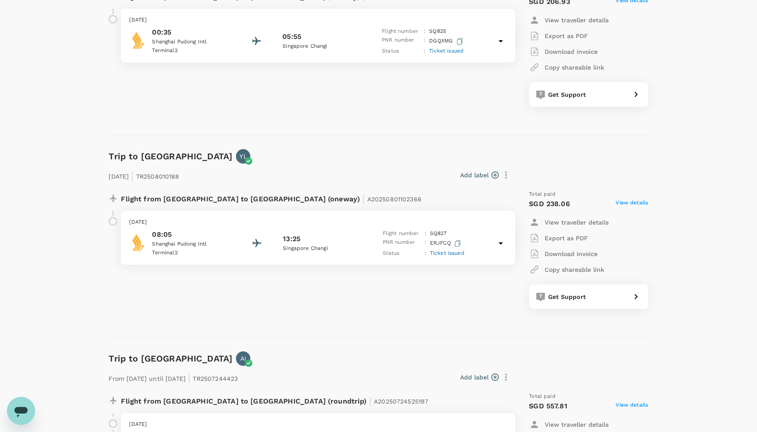  Describe the element at coordinates (394, 199) in the screenshot. I see `span: A20250801102366` at that location.